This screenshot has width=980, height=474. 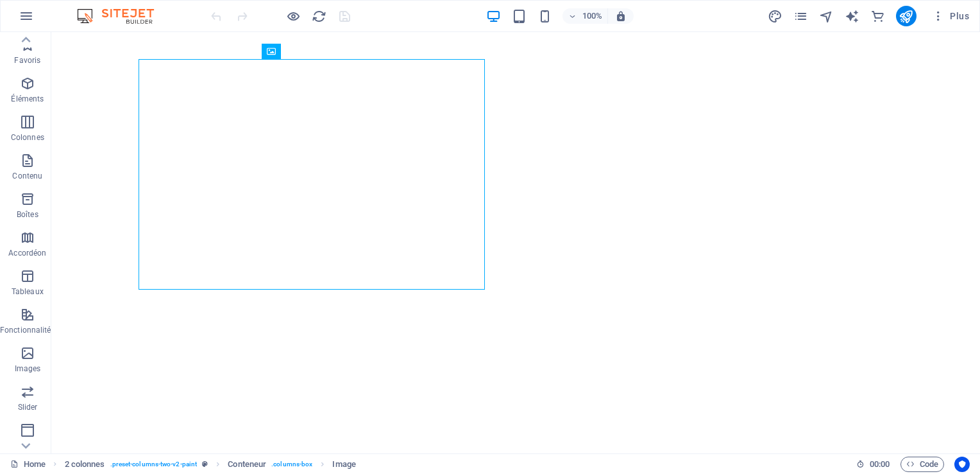 What do you see at coordinates (873, 464) in the screenshot?
I see `h6: Durée de la session` at bounding box center [873, 464].